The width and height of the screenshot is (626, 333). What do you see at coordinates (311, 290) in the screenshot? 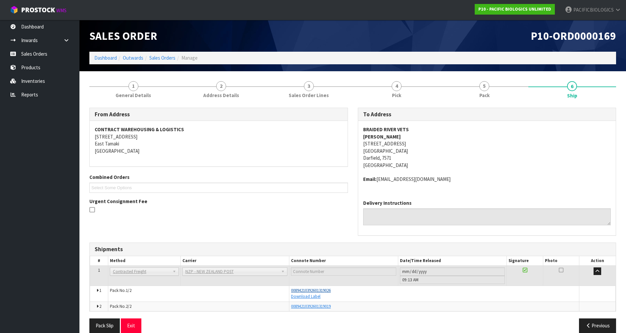
I see `span: 00894210392601319026` at bounding box center [311, 290].